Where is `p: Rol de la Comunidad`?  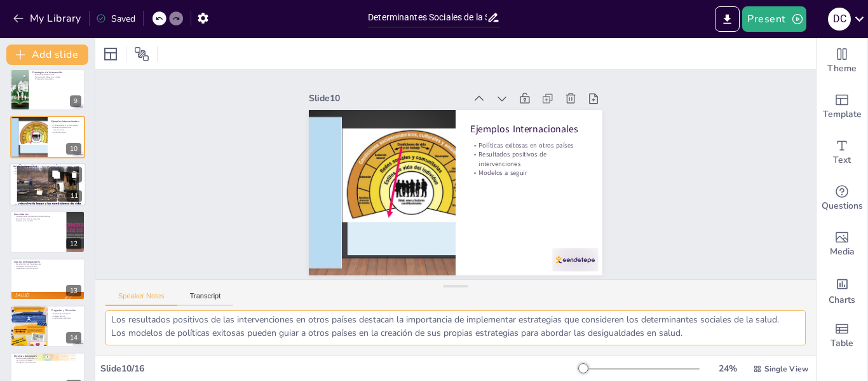
p: Rol de la Comunidad is located at coordinates (47, 166).